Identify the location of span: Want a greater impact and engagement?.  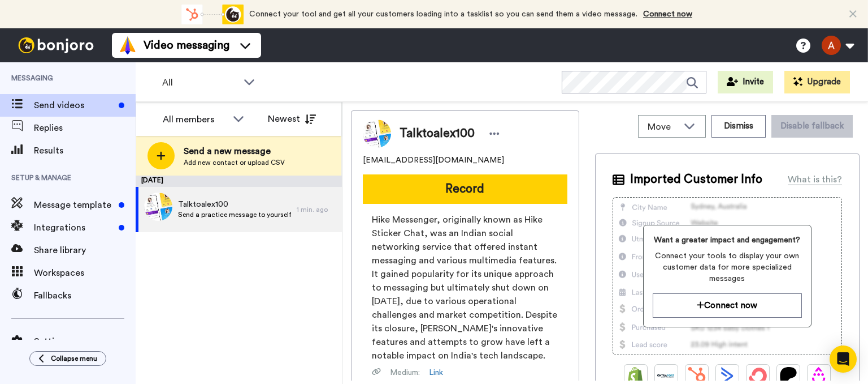
(728, 240).